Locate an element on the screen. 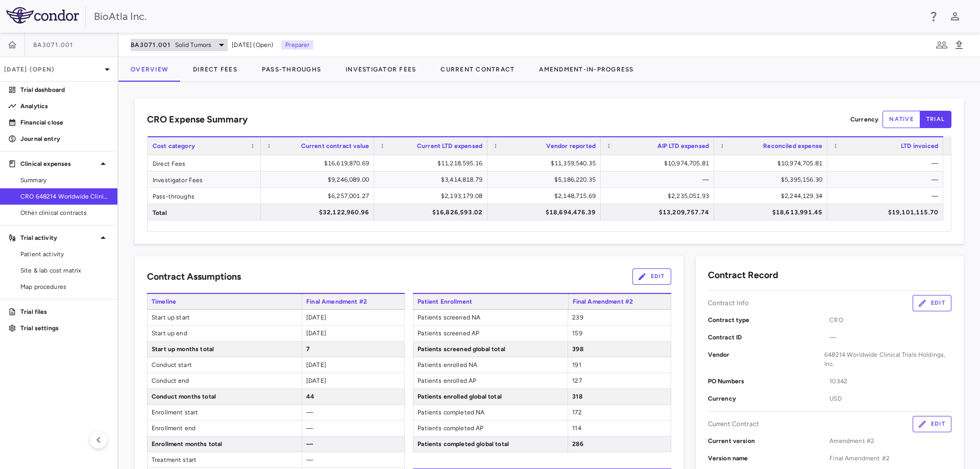  h6: Contract Assumptions is located at coordinates (194, 276).